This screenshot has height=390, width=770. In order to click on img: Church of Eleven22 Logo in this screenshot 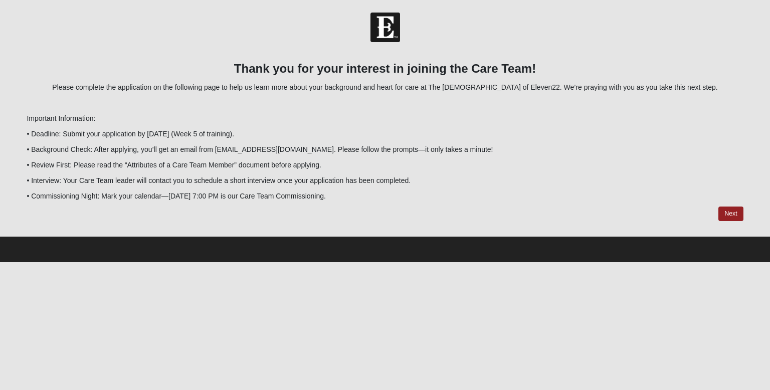, I will do `click(385, 27)`.